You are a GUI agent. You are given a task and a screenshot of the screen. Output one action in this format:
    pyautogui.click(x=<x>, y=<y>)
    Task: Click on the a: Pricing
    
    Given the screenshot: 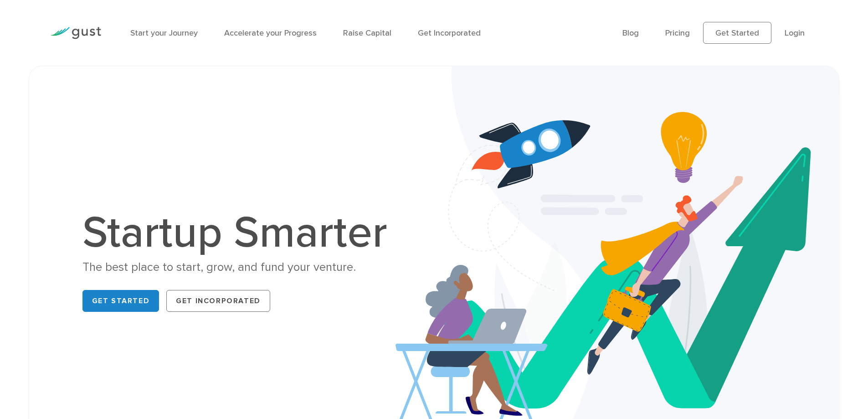 What is the action you would take?
    pyautogui.click(x=678, y=33)
    